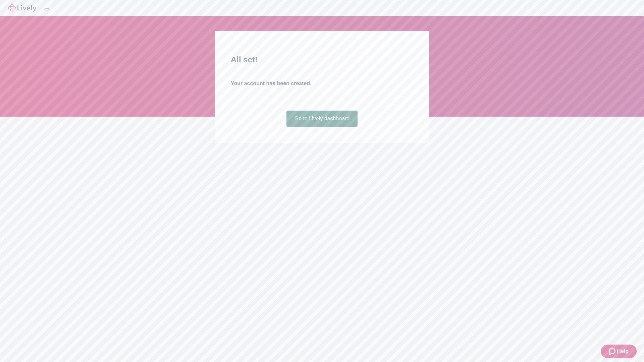  Describe the element at coordinates (619, 351) in the screenshot. I see `button: Zendesk support iconHelp` at that location.